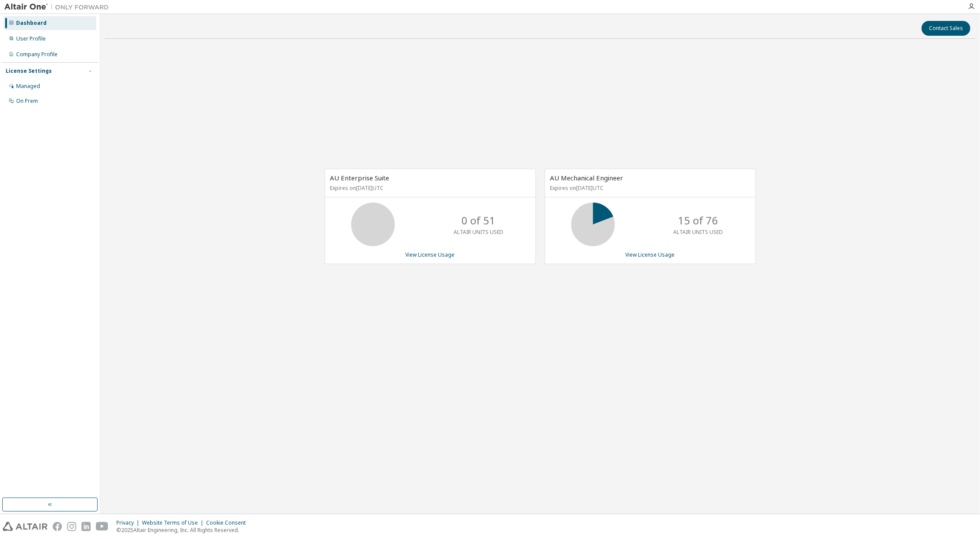  Describe the element at coordinates (59, 7) in the screenshot. I see `img: Altair One` at that location.